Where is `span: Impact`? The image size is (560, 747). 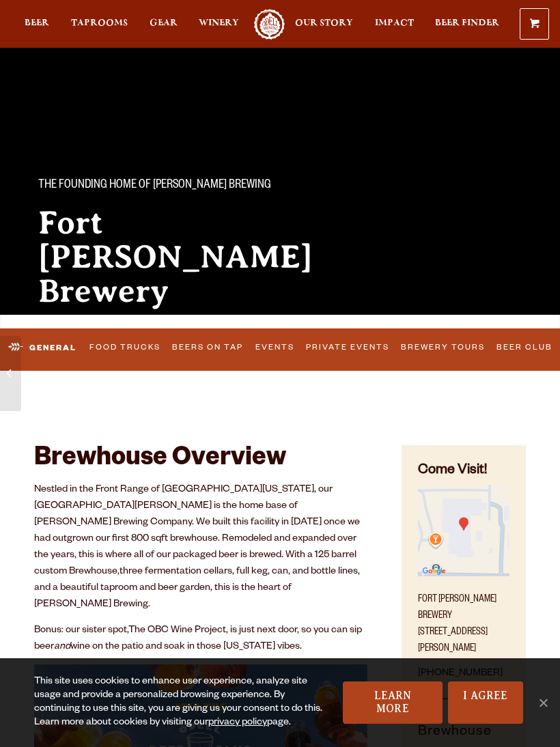 span: Impact is located at coordinates (394, 23).